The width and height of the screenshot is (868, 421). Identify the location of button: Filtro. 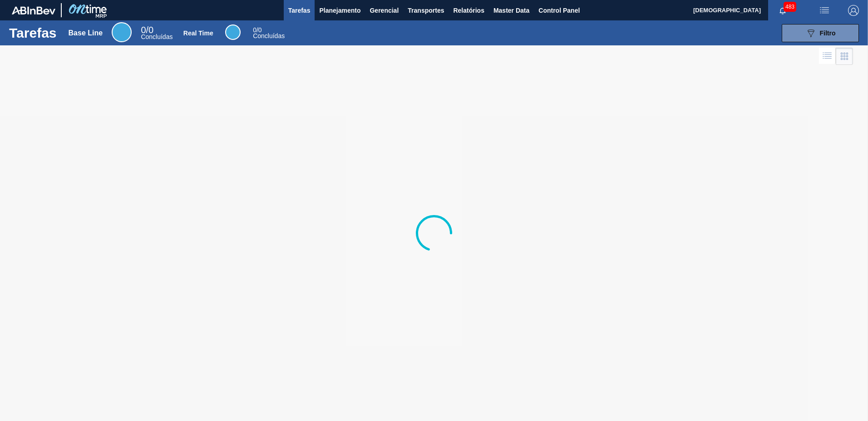
(820, 33).